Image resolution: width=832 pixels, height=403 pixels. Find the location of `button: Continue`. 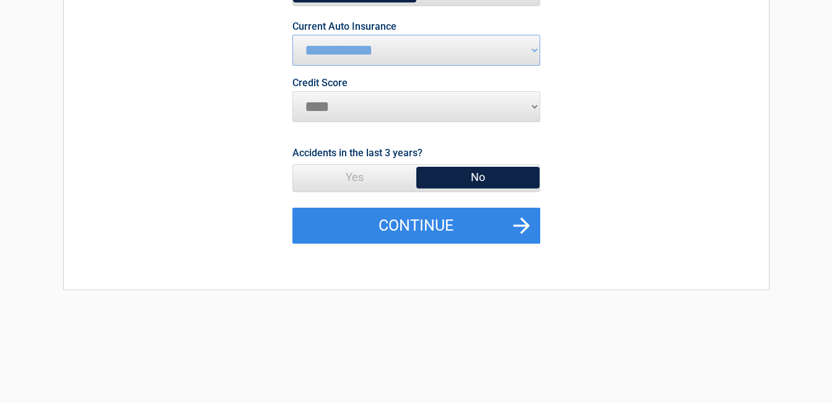

button: Continue is located at coordinates (417, 226).